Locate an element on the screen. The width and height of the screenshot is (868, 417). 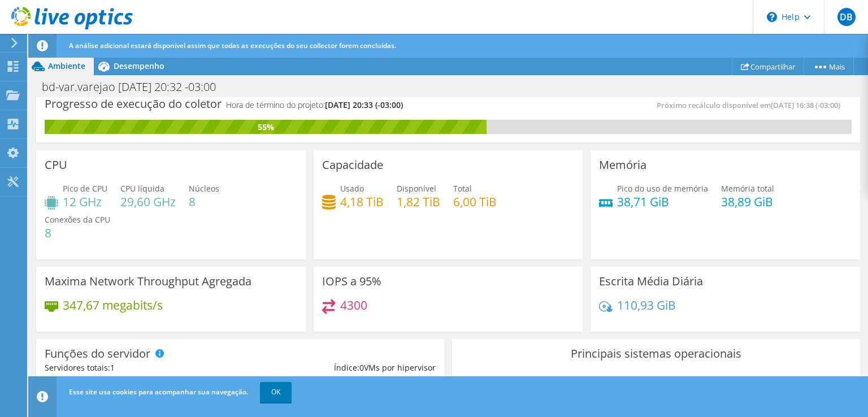
h4: 4300 is located at coordinates (354, 305).